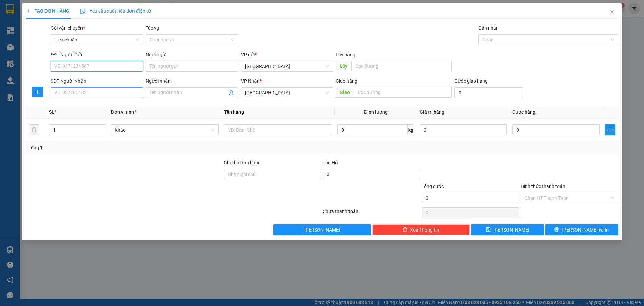 This screenshot has width=644, height=306. What do you see at coordinates (272, 174) in the screenshot?
I see `input: Ghi chú đơn hàng` at bounding box center [272, 174].